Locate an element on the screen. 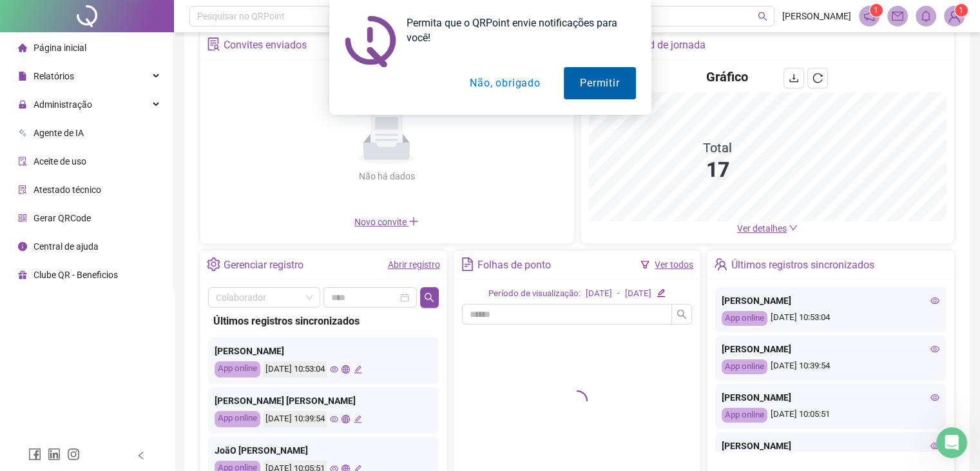 Image resolution: width=980 pixels, height=471 pixels. span: setting is located at coordinates (213, 264).